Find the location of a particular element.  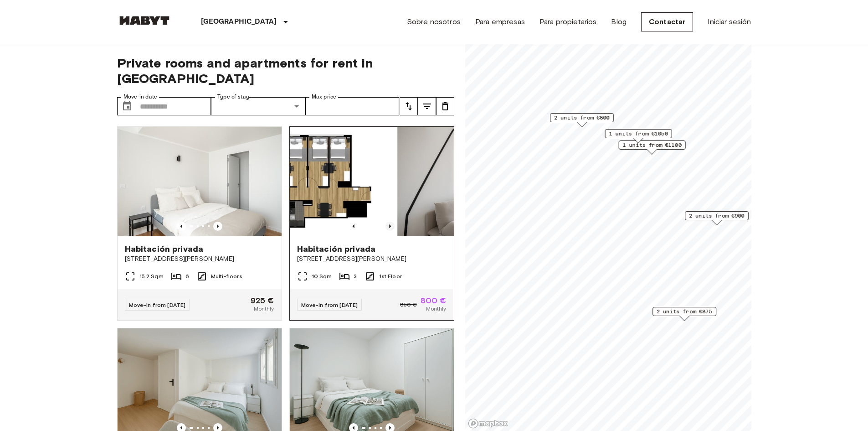

button: Choose date is located at coordinates (127, 106).